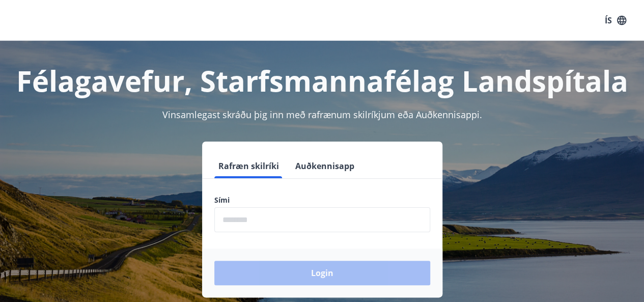 The width and height of the screenshot is (644, 302). I want to click on label: Sími, so click(322, 200).